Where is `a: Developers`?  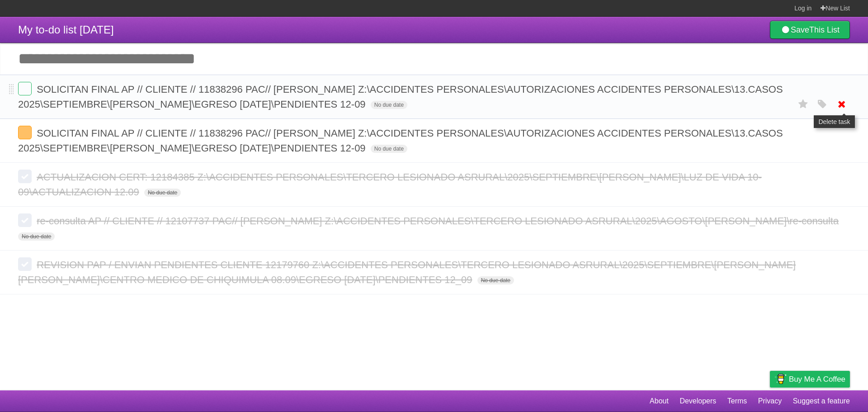 a: Developers is located at coordinates (698, 401).